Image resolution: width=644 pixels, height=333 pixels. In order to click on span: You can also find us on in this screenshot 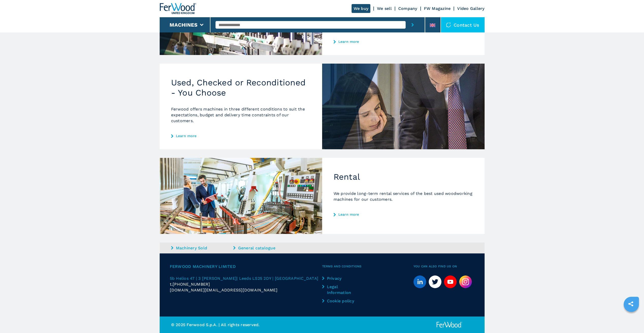, I will do `click(444, 266)`.